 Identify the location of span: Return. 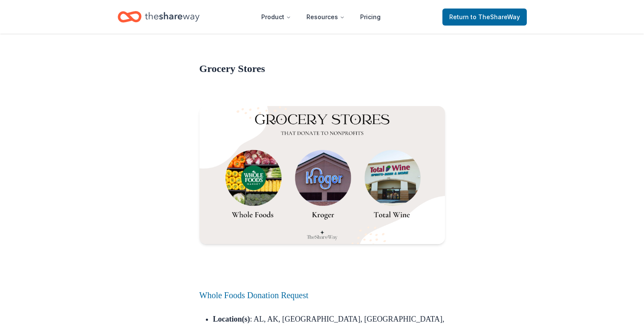
(484, 17).